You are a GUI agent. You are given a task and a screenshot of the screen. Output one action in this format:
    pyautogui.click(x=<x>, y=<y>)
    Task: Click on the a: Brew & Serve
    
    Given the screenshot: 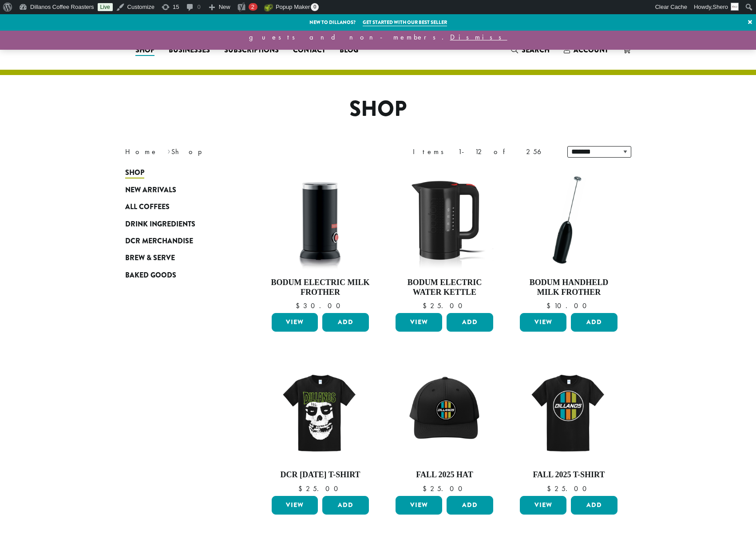 What is the action you would take?
    pyautogui.click(x=178, y=258)
    